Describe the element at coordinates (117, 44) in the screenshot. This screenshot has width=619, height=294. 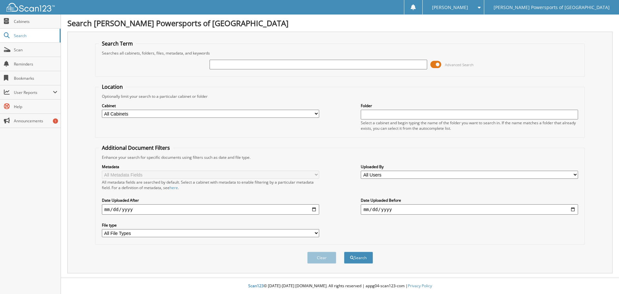
I see `legend: Search Term` at that location.